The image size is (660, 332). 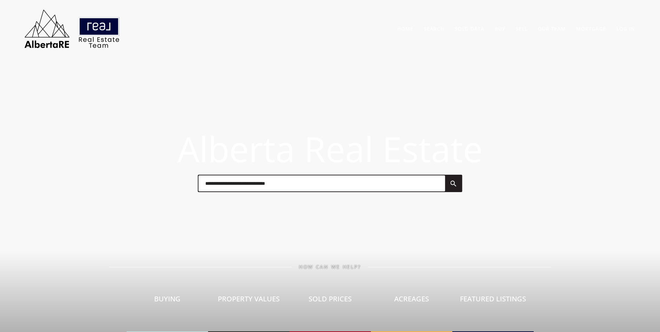 I want to click on a: Acreages, so click(x=412, y=301).